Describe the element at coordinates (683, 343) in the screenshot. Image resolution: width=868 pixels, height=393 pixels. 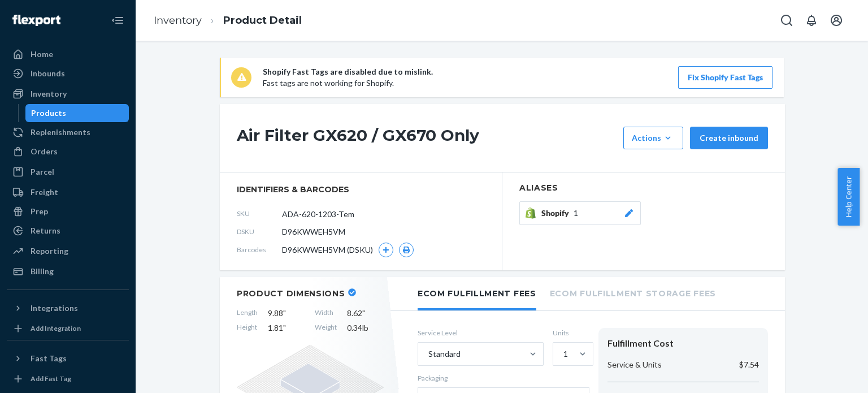
I see `div: Fulfillment Cost` at that location.